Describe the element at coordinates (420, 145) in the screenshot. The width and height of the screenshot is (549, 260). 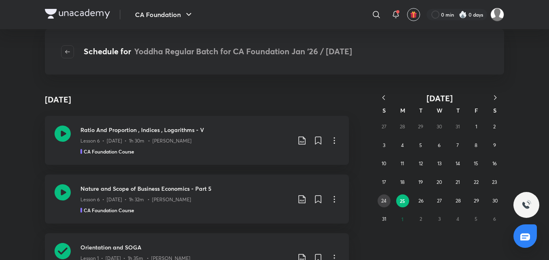
I see `abbr: August 5, 2025` at that location.